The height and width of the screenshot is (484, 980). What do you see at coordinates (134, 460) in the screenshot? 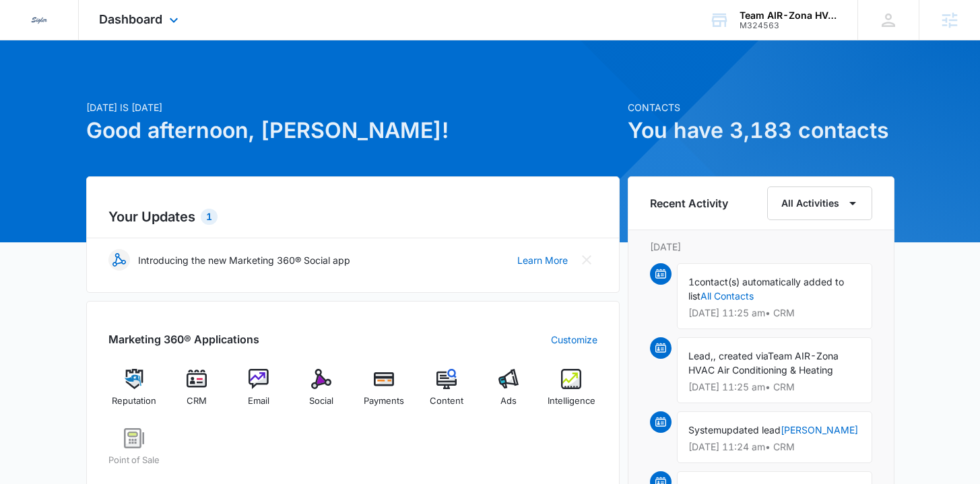
I see `span: Point of Sale` at bounding box center [134, 460].